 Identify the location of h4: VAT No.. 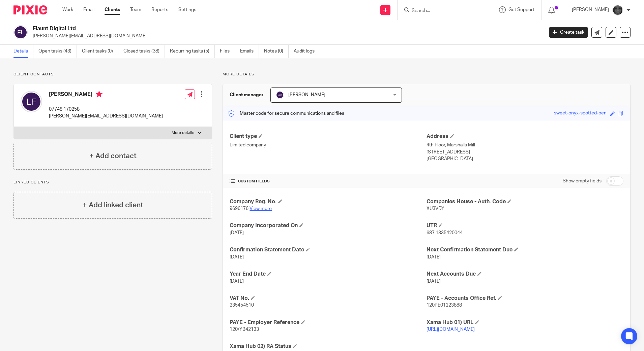
(328, 298).